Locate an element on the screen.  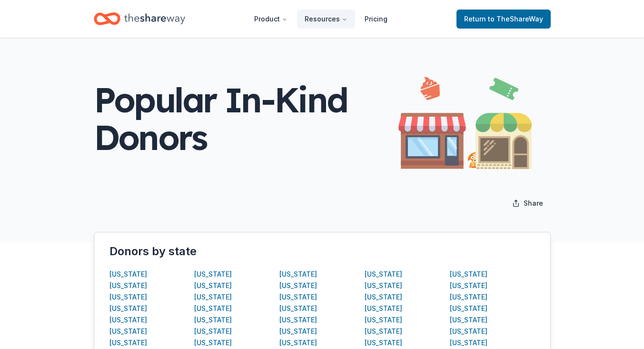
a: Returnto TheShareWay is located at coordinates (504, 19).